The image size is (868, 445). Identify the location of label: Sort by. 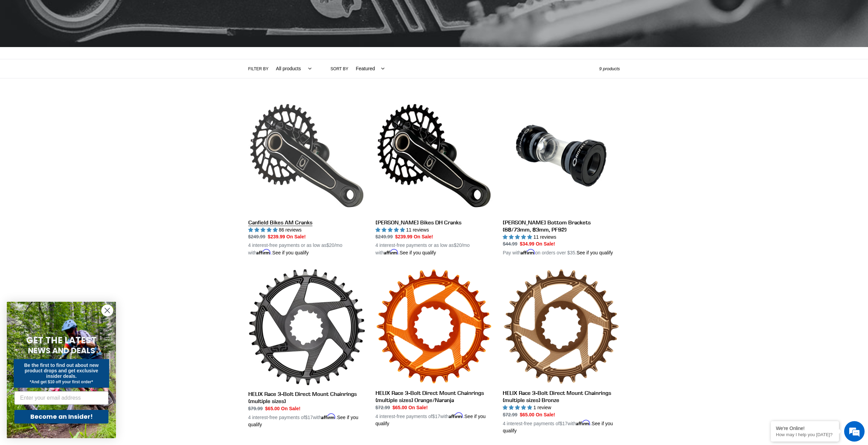
(339, 69).